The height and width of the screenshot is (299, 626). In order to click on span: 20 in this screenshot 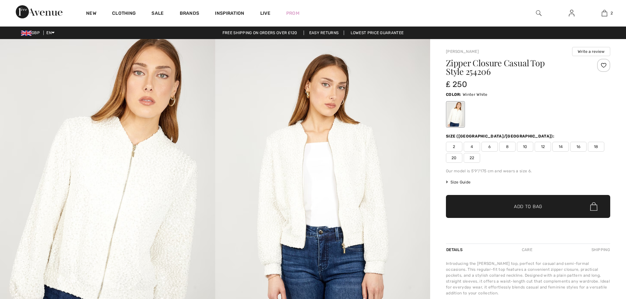, I will do `click(454, 158)`.